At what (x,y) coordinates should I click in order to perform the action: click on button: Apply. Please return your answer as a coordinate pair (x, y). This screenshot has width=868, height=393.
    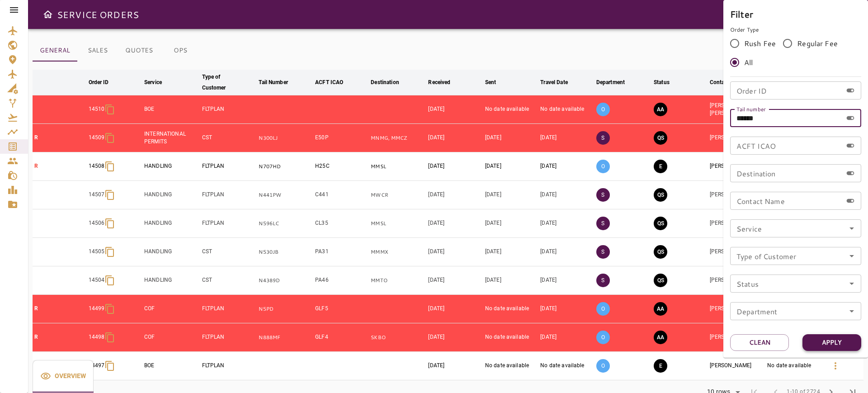
    Looking at the image, I should click on (832, 343).